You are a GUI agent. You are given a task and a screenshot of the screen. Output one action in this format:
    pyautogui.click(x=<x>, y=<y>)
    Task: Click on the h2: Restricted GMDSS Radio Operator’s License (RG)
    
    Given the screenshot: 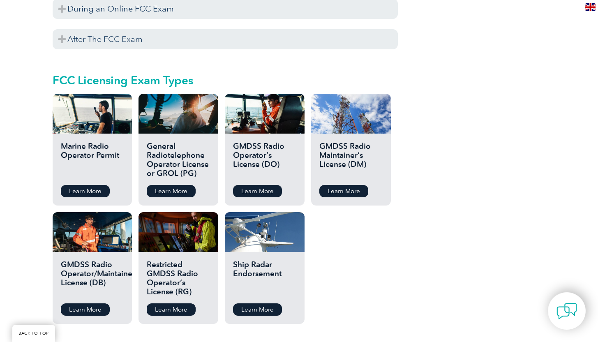 What is the action you would take?
    pyautogui.click(x=178, y=278)
    